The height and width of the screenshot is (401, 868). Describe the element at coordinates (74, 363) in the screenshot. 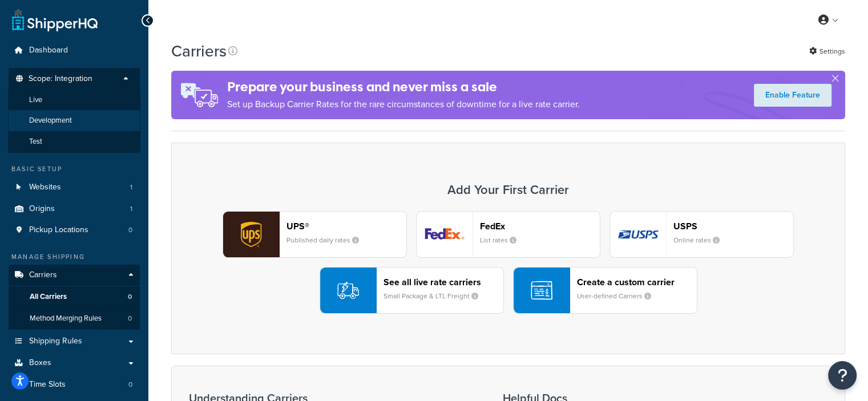

I see `li: Boxes` at that location.